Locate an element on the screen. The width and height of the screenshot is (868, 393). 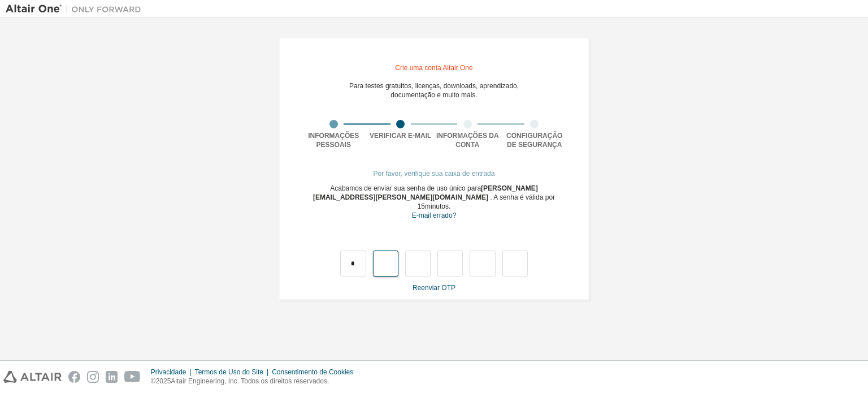
font: Altair Engineering, Inc. Todos os direitos reservados. is located at coordinates (250, 381).